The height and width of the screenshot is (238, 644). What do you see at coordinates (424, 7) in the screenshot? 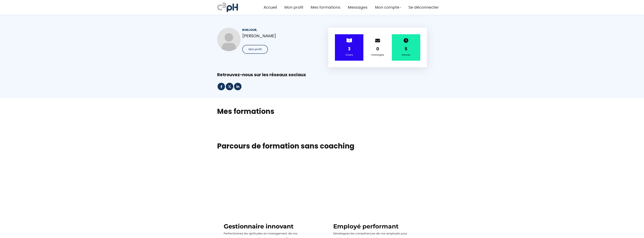
I see `span: Se déconnecter` at bounding box center [424, 7].